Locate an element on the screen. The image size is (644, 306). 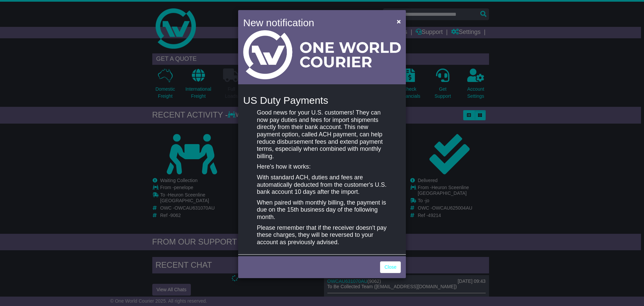
p: Here's how it works: is located at coordinates (322, 167).